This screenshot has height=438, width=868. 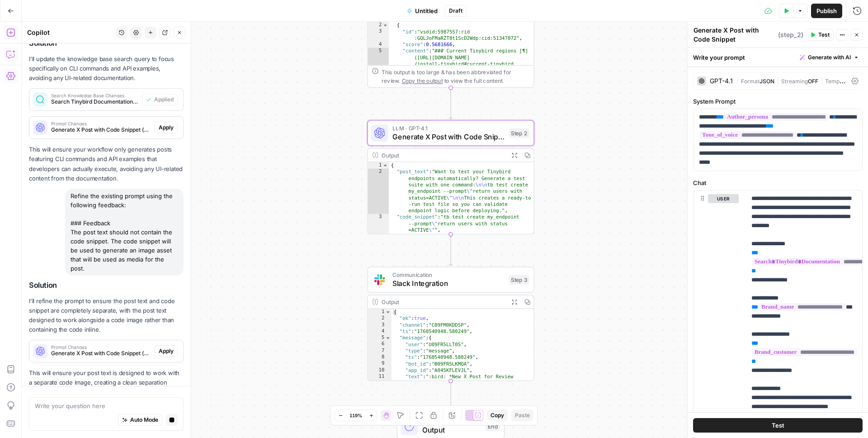 I want to click on button: Paste, so click(x=522, y=416).